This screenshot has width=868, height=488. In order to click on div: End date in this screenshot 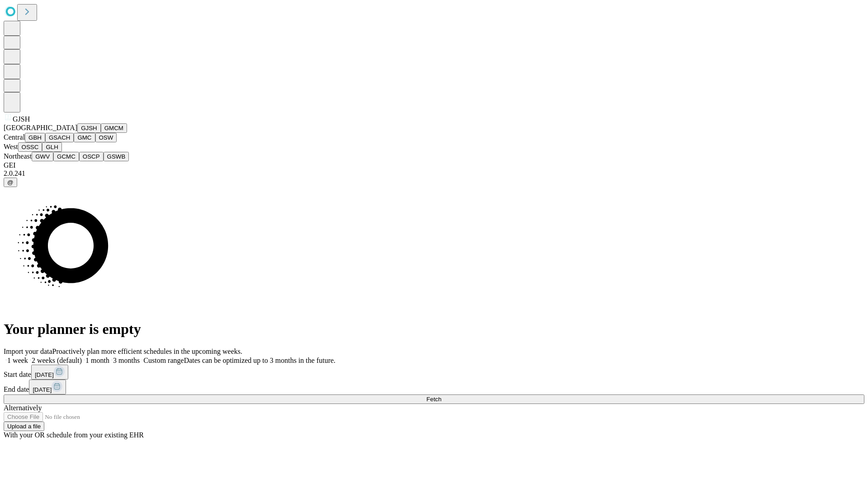, I will do `click(434, 387)`.